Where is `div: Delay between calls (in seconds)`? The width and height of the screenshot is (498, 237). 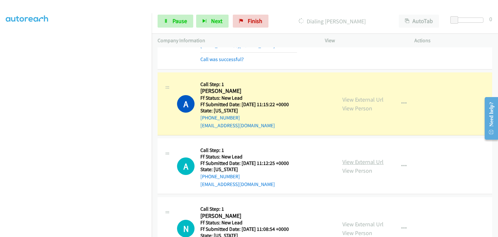 div: Delay between calls (in seconds) is located at coordinates (469, 20).